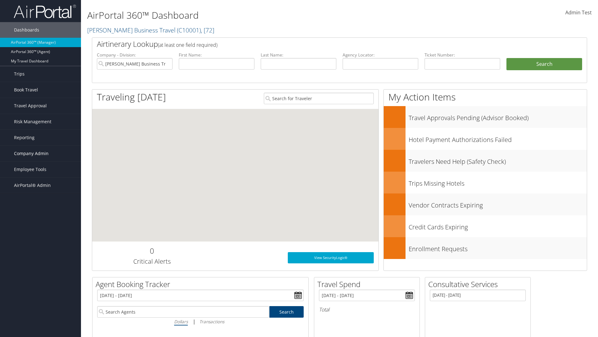  Describe the element at coordinates (299, 55) in the screenshot. I see `label: Last Name:` at that location.